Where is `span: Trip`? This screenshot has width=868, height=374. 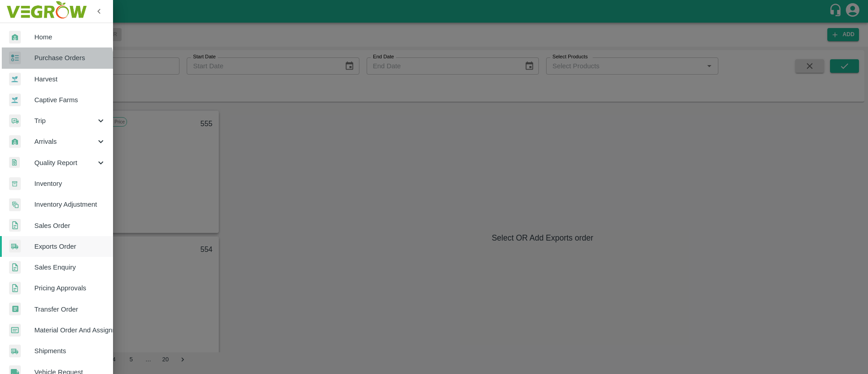
span: Trip is located at coordinates (65, 121).